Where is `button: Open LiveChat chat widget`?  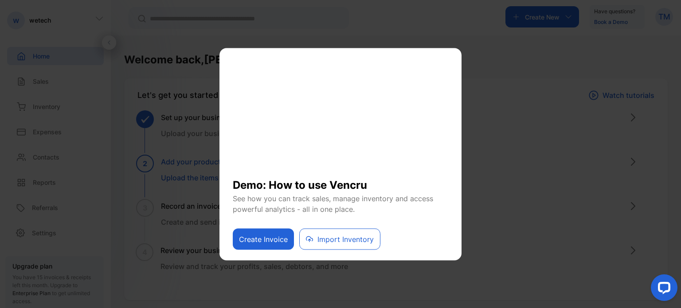
button: Open LiveChat chat widget is located at coordinates (20, 17).